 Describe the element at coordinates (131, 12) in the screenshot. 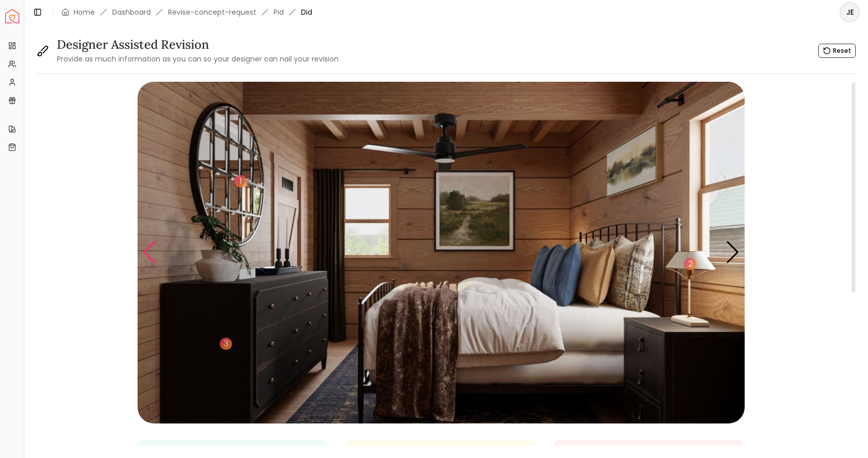

I see `a: Dashboard` at that location.